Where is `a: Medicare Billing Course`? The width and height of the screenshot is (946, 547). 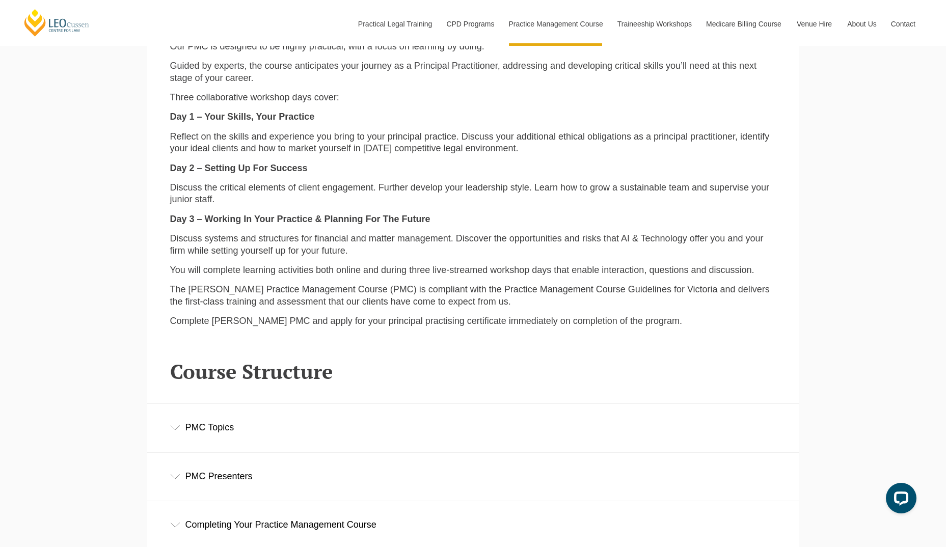 a: Medicare Billing Course is located at coordinates (744, 24).